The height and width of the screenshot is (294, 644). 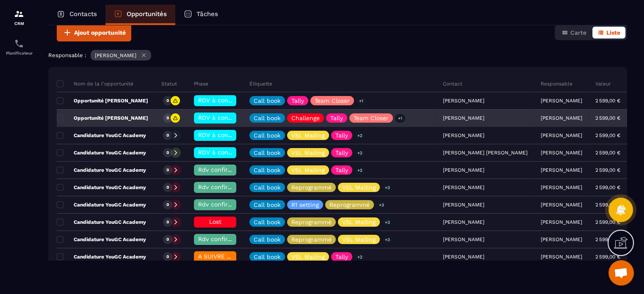 What do you see at coordinates (19, 17) in the screenshot?
I see `a: formationformationCRM` at bounding box center [19, 17].